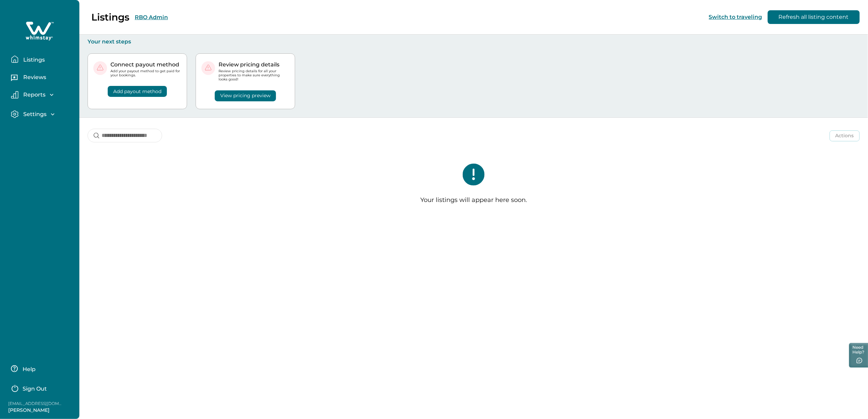  Describe the element at coordinates (42, 59) in the screenshot. I see `button: Listings` at that location.